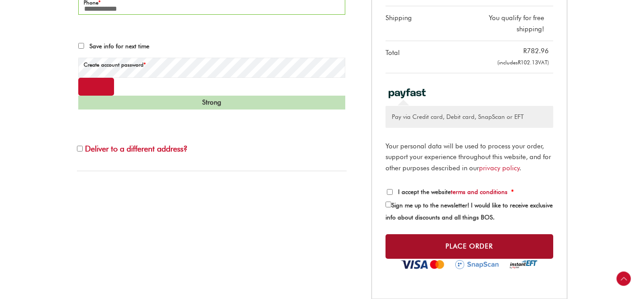 This screenshot has height=299, width=644. I want to click on small: (includes VAT), so click(523, 62).